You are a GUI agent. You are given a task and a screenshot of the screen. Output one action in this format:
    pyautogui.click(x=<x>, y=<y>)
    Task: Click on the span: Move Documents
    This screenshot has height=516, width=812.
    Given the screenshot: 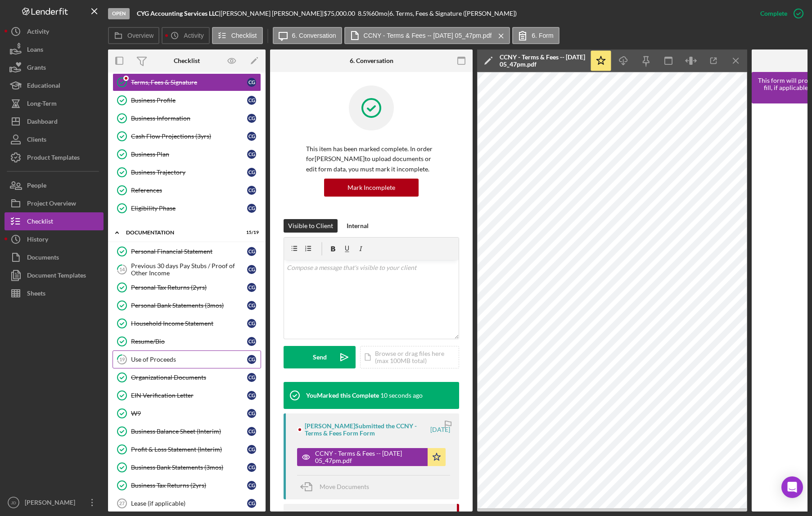 What is the action you would take?
    pyautogui.click(x=344, y=486)
    